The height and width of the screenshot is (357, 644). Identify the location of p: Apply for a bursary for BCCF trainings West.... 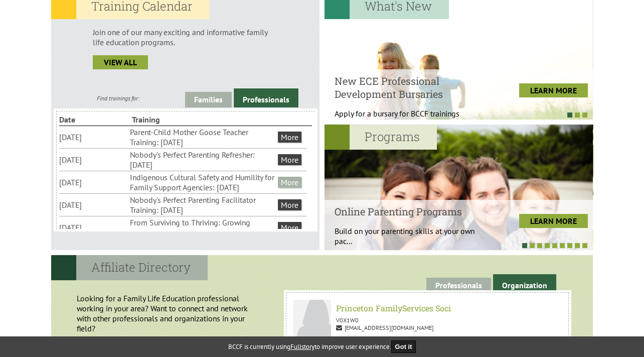
(409, 118).